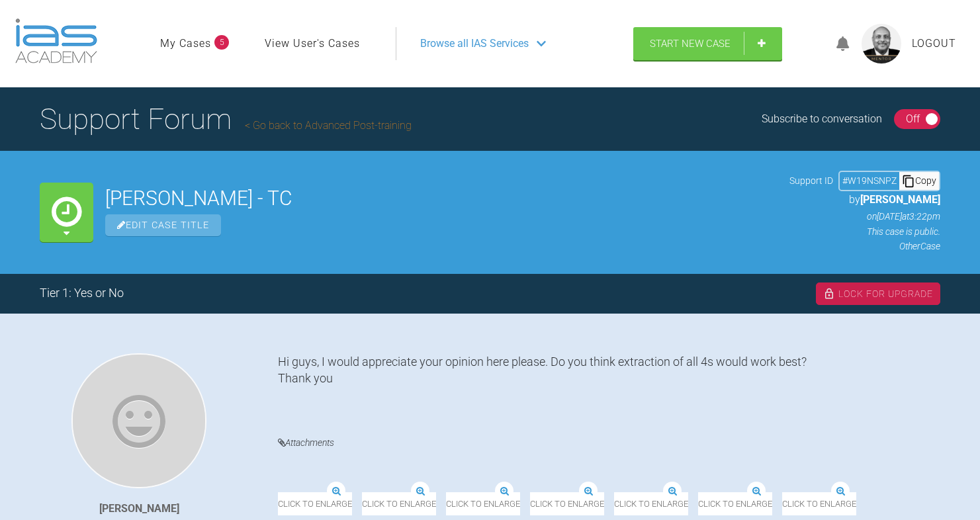 The width and height of the screenshot is (980, 520). I want to click on img: Tom Crotty, so click(139, 420).